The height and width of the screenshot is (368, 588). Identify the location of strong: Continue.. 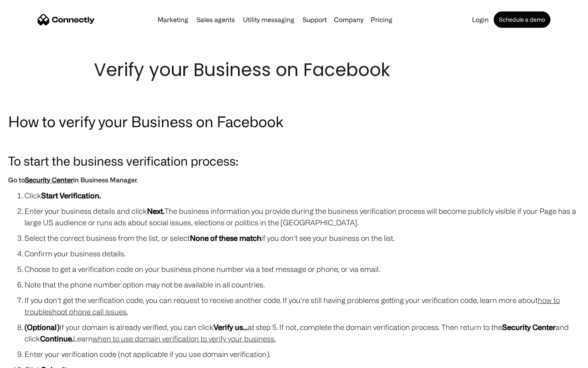
(56, 339).